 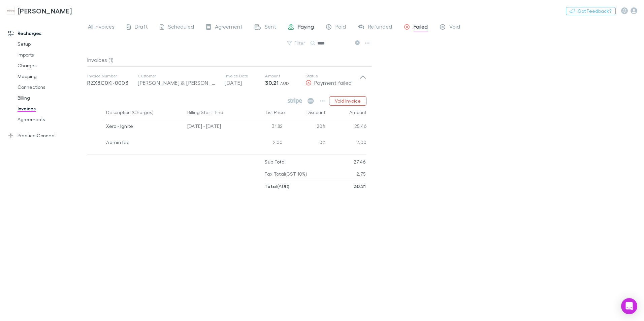 I want to click on div: Open Intercom Messenger, so click(x=629, y=307).